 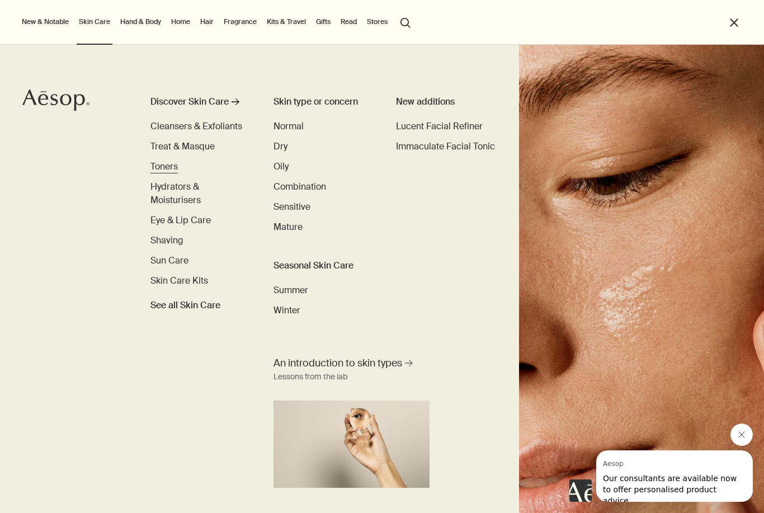 What do you see at coordinates (181, 220) in the screenshot?
I see `span: Eye & Lip Care` at bounding box center [181, 220].